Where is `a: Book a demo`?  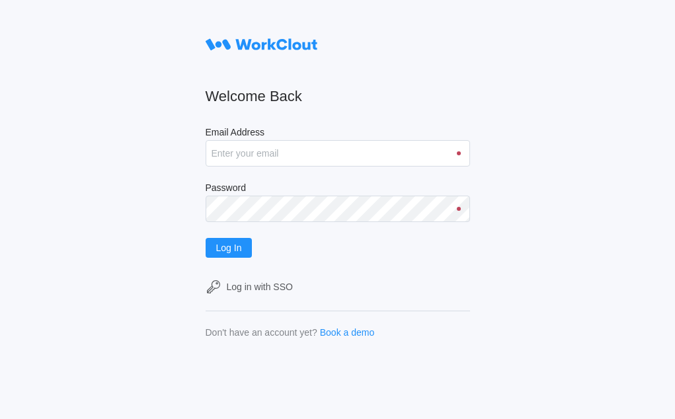
a: Book a demo is located at coordinates (347, 332).